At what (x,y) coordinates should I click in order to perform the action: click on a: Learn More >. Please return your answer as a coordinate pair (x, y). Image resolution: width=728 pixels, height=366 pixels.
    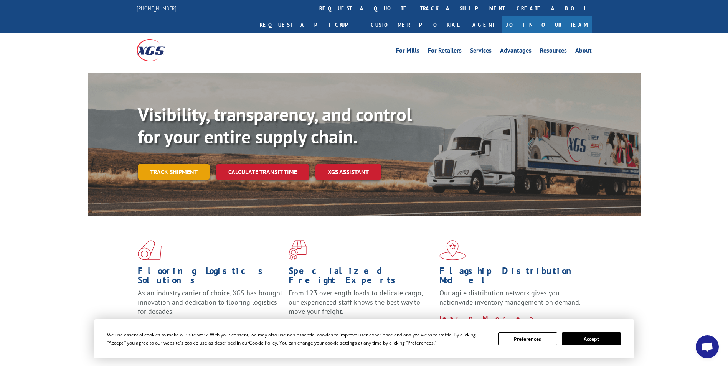
    Looking at the image, I should click on (487, 318).